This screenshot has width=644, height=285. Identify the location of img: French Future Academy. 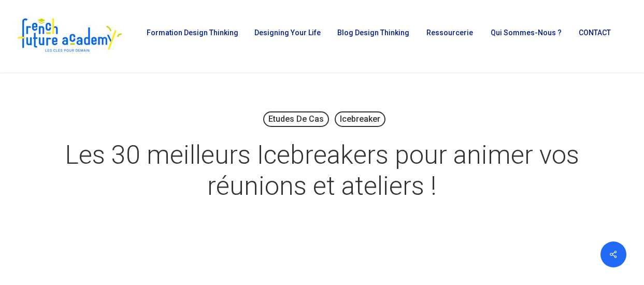
(69, 36).